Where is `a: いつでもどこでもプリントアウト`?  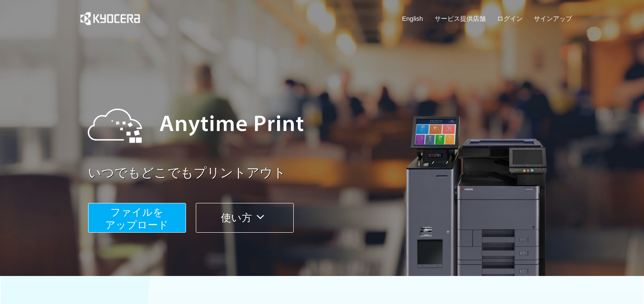 a: いつでもどこでもプリントアウト is located at coordinates (332, 173).